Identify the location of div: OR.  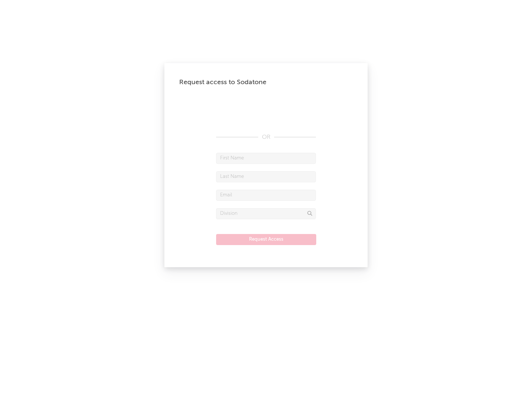
(266, 137).